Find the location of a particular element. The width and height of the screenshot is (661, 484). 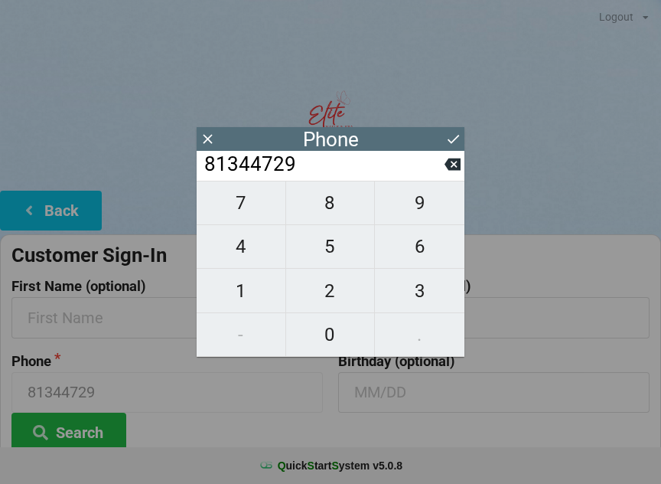

button: 1 is located at coordinates (241, 290).